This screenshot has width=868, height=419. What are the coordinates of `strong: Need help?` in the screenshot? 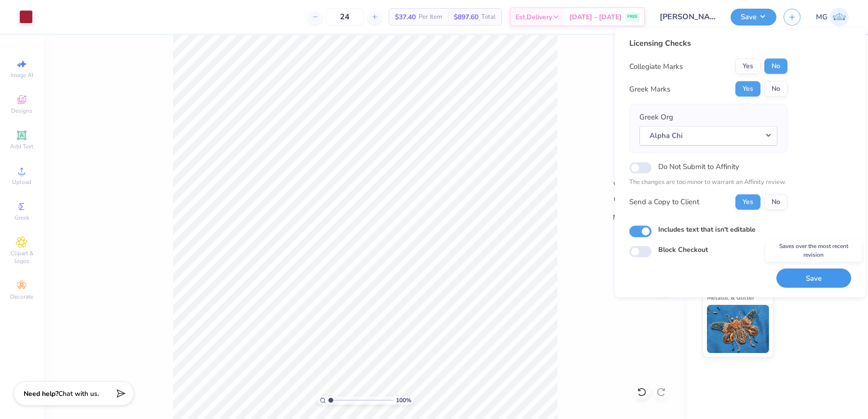 It's located at (41, 394).